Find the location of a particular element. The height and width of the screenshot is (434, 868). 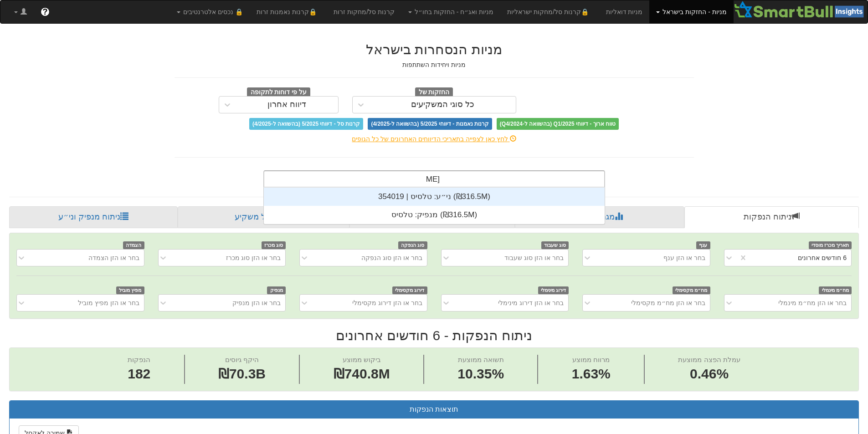

span: עמלת הפצה ממוצעת is located at coordinates (709, 359).